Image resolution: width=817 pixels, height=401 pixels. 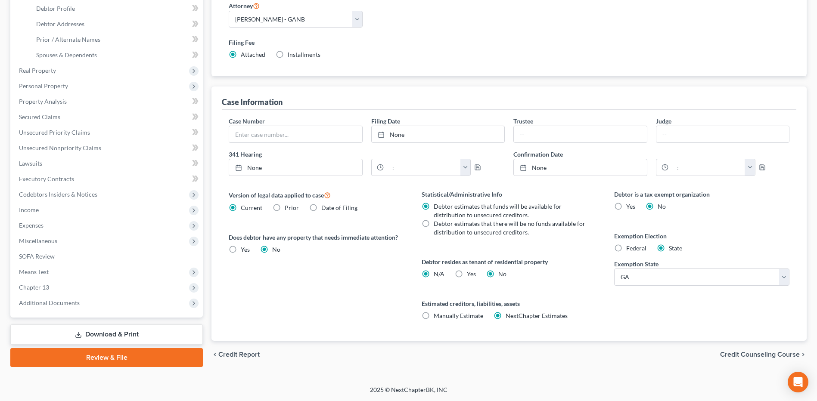 I want to click on a: Debtor Profile, so click(x=116, y=9).